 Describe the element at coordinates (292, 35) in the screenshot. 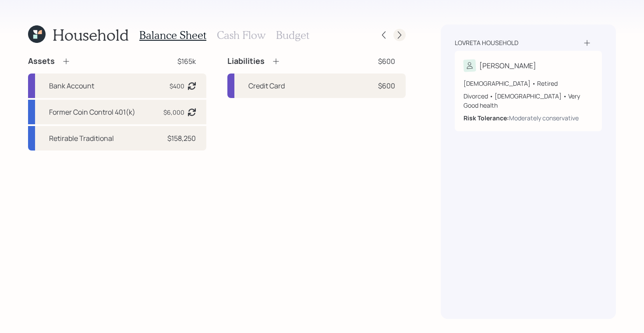

I see `h3: Budget` at that location.